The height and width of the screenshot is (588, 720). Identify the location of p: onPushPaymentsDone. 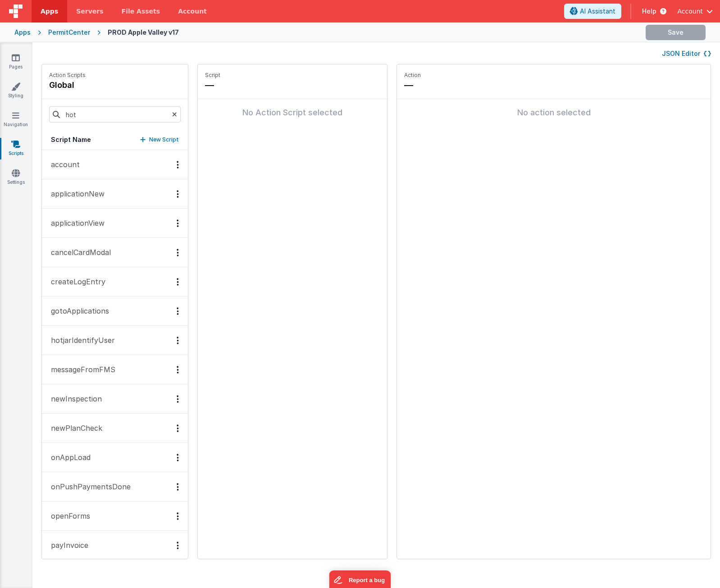
(88, 487).